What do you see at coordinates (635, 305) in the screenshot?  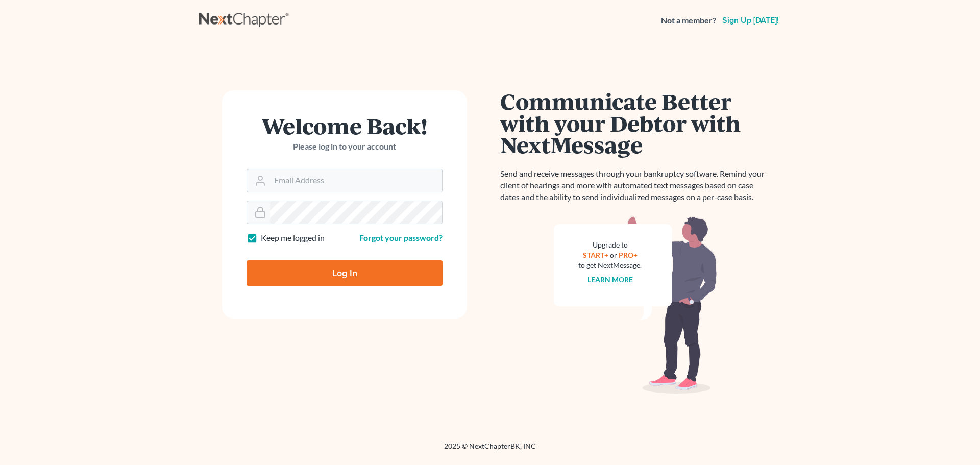 I see `img: nextmessage_bg-59042aed3d76b12b5cd301f8e5b87938c9018125f34e5fa2b7a6b67550977c72.svg` at bounding box center [635, 305].